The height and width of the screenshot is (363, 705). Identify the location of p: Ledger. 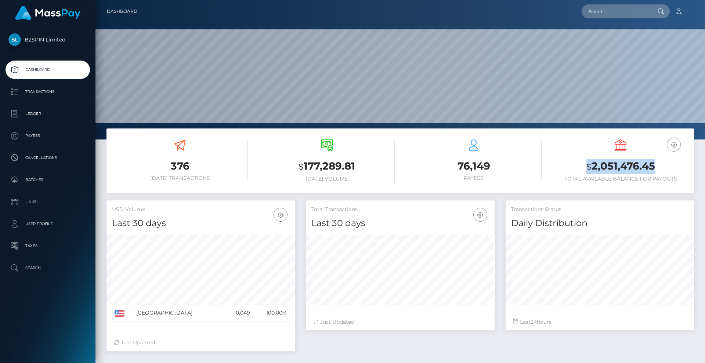
(48, 114).